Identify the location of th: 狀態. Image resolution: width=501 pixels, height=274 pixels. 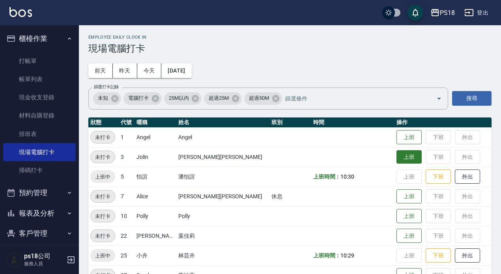
(103, 123).